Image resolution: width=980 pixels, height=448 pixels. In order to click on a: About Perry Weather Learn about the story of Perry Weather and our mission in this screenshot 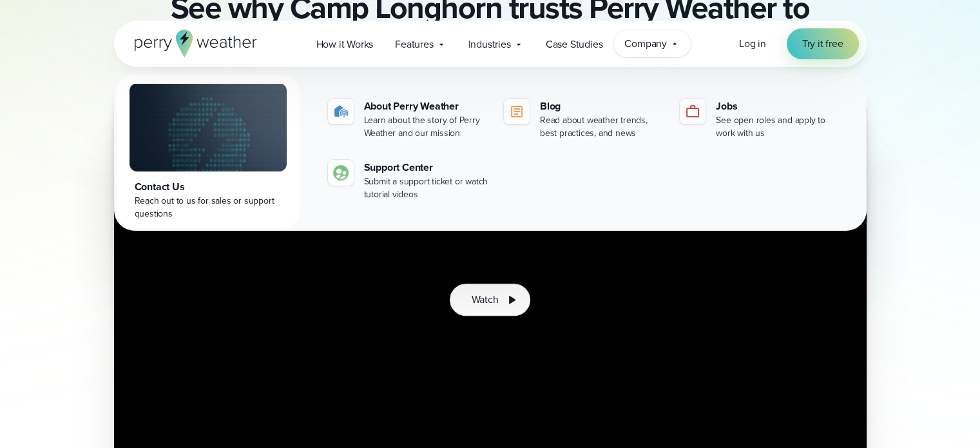, I will do `click(408, 119)`.